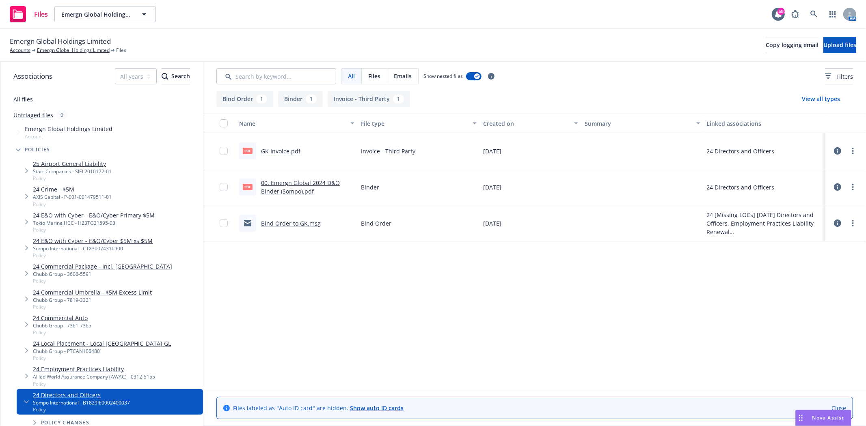 This screenshot has width=866, height=426. I want to click on div: Summary, so click(638, 123).